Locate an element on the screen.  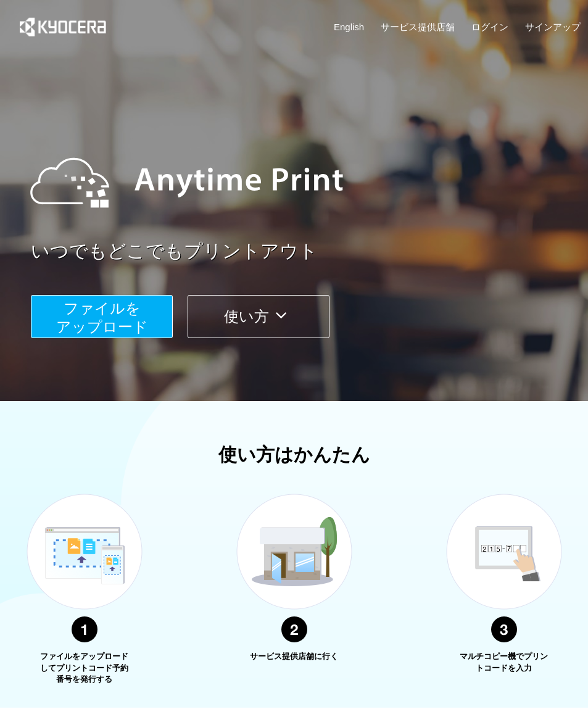
p: ファイルをアップロードしてプリントコード予約番号を発行する is located at coordinates (84, 668).